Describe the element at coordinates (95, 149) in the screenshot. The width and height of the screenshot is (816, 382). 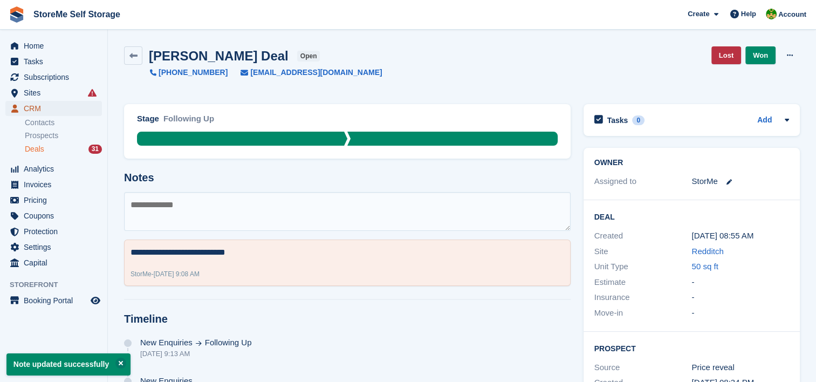
I see `div: 31` at that location.